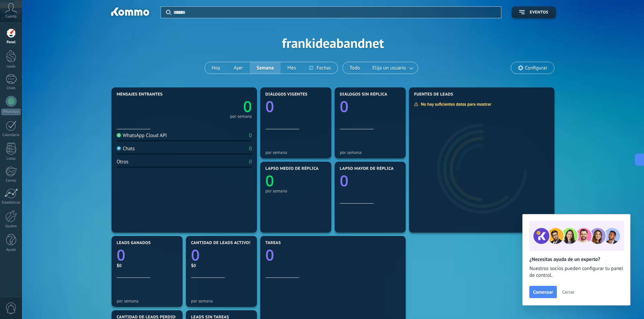 The image size is (644, 319). What do you see at coordinates (11, 66) in the screenshot?
I see `div: Leads` at bounding box center [11, 66].